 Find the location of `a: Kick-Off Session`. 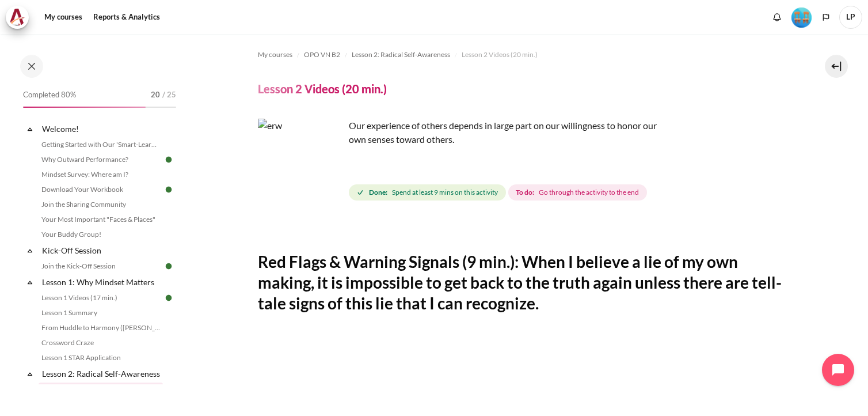

a: Kick-Off Session is located at coordinates (102, 250).